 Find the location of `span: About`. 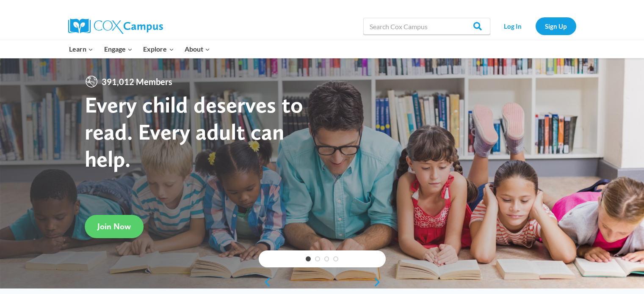

span: About is located at coordinates (197, 49).